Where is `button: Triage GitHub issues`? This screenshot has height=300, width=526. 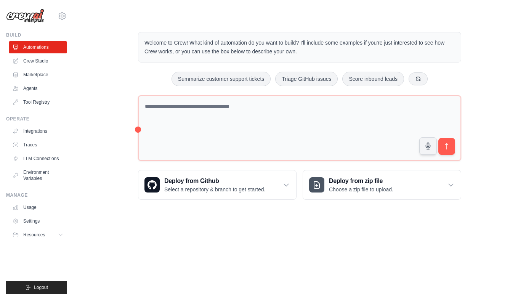 button: Triage GitHub issues is located at coordinates (306, 79).